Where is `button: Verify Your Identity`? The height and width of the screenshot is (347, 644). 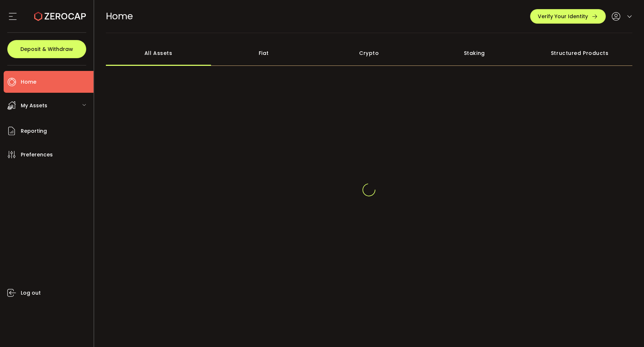
button: Verify Your Identity is located at coordinates (568, 16).